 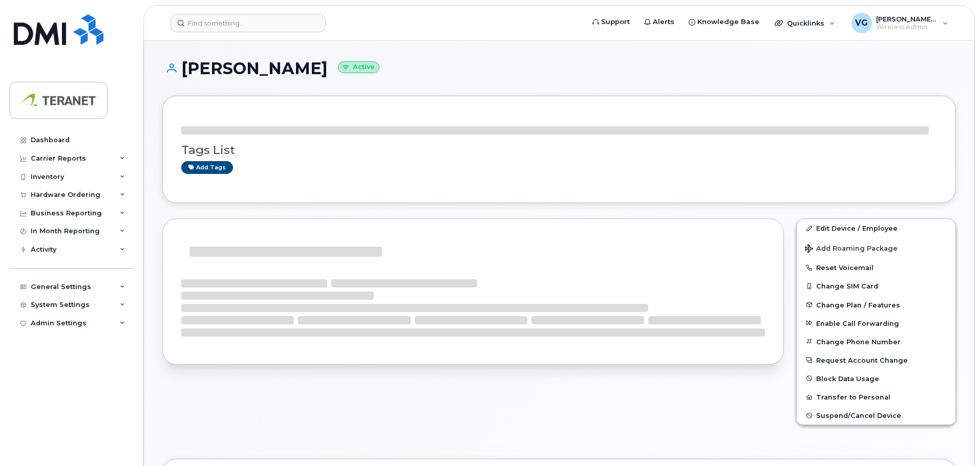 What do you see at coordinates (876, 228) in the screenshot?
I see `a: Edit Device / Employee` at bounding box center [876, 228].